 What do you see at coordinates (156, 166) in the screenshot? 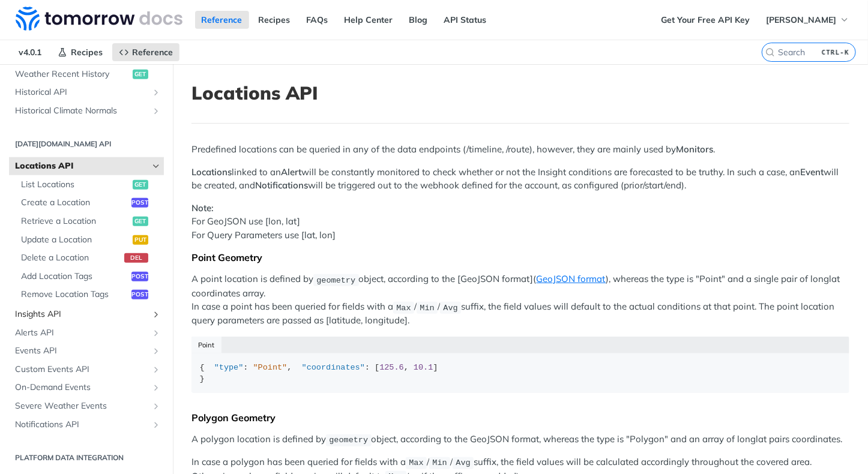
I see `button: Hide subpages for Locations API` at bounding box center [156, 166].